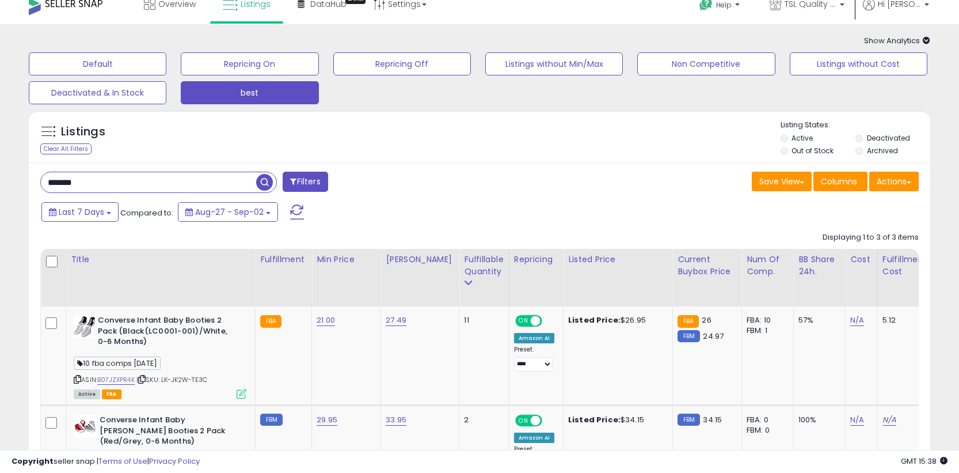 The image size is (959, 473). Describe the element at coordinates (326, 320) in the screenshot. I see `a: 21.00` at that location.